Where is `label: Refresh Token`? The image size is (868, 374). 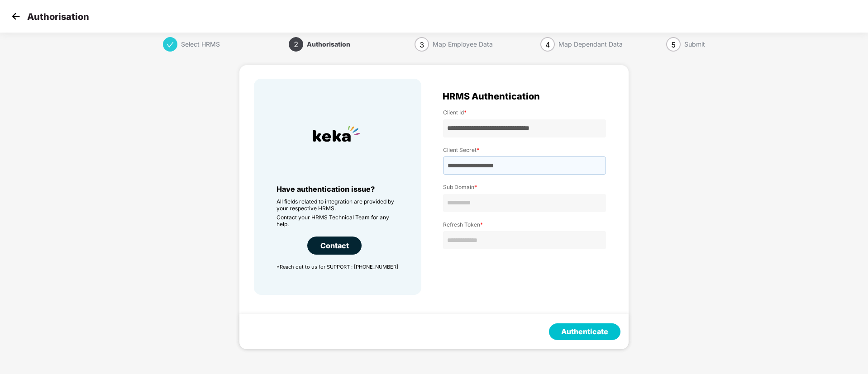 label: Refresh Token is located at coordinates (525, 224).